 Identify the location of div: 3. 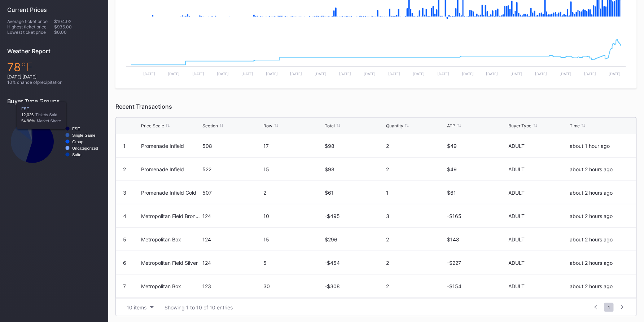
(125, 192).